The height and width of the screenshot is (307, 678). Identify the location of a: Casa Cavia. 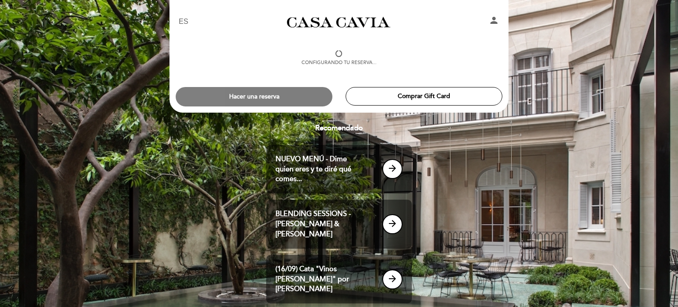
(339, 22).